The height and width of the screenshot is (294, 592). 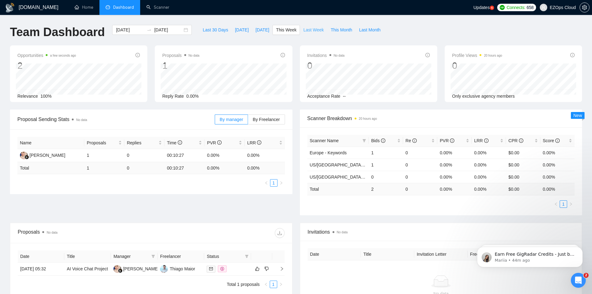 What do you see at coordinates (46, 96) in the screenshot?
I see `span: 100%` at bounding box center [46, 96].